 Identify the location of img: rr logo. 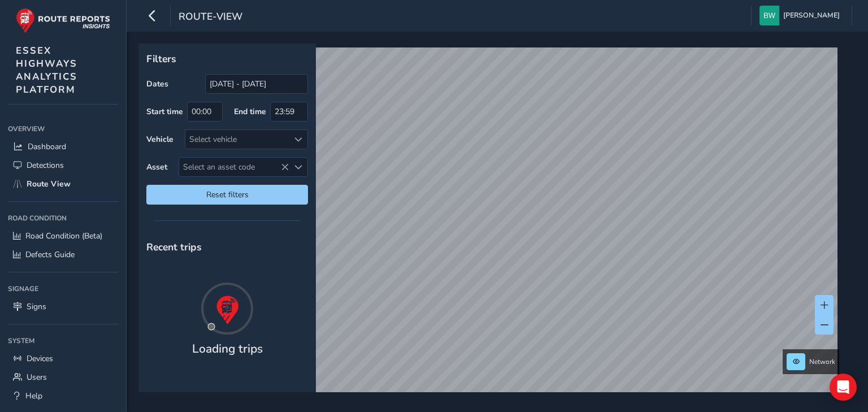
(63, 20).